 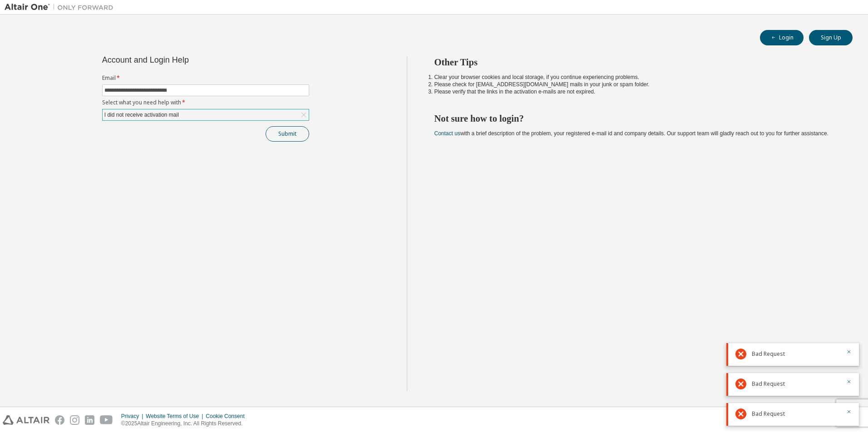 What do you see at coordinates (636, 119) in the screenshot?
I see `h2: Not sure how to login?` at bounding box center [636, 119].